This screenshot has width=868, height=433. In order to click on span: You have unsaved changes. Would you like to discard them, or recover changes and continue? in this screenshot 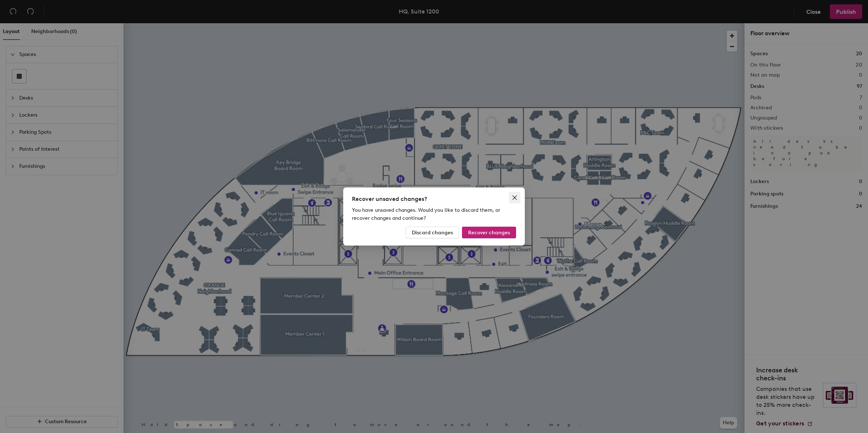, I will do `click(426, 213)`.